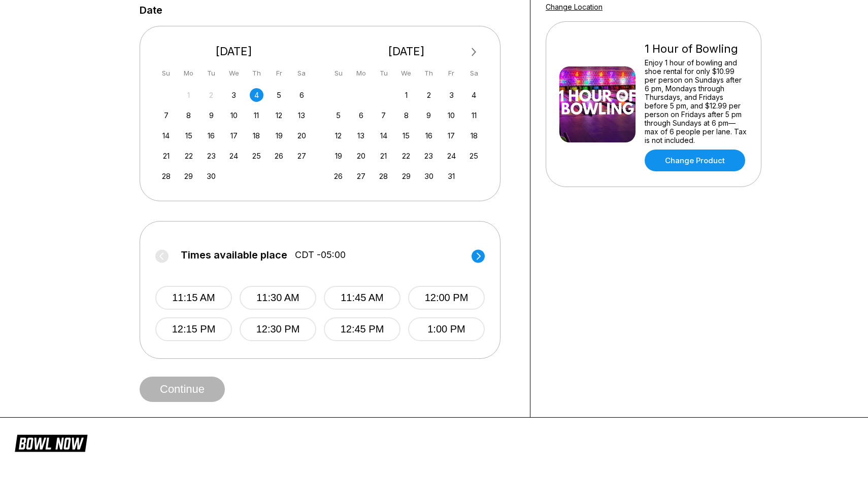 This screenshot has height=480, width=868. What do you see at coordinates (451, 156) in the screenshot?
I see `div: Choose Friday, October 24th, 2025` at bounding box center [451, 156].